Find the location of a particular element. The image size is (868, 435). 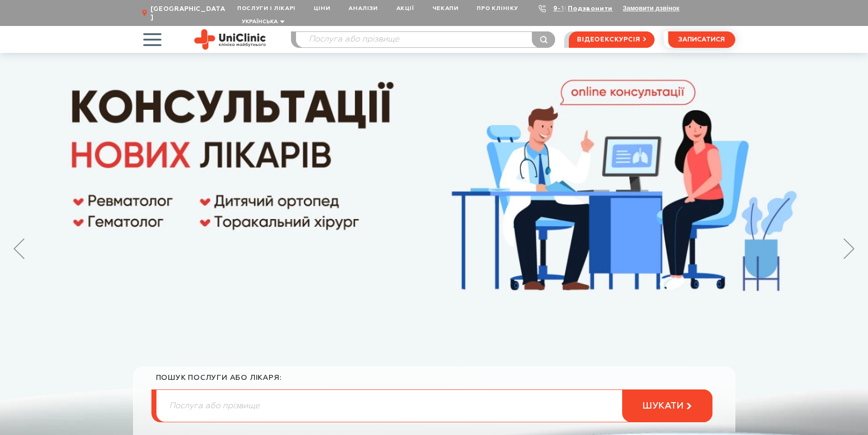

button: записатися is located at coordinates (702, 40).